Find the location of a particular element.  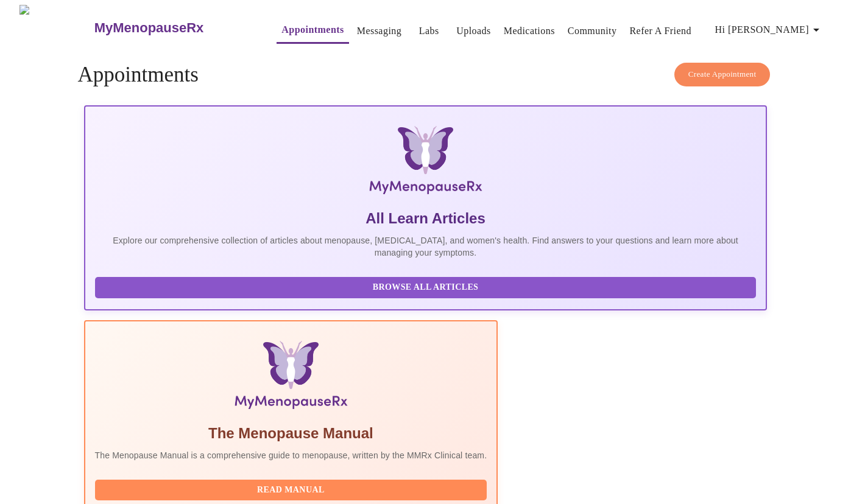

button: Create Appointment is located at coordinates (722, 75).